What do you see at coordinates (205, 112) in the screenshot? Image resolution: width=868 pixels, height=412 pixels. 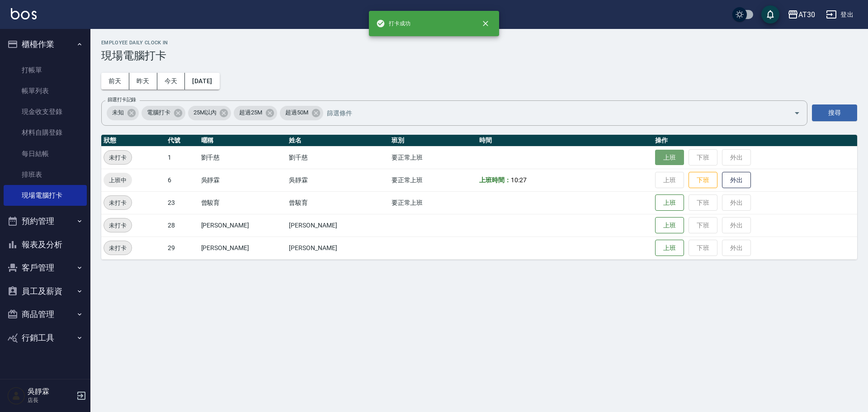 I see `span: 25M以內` at bounding box center [205, 112].